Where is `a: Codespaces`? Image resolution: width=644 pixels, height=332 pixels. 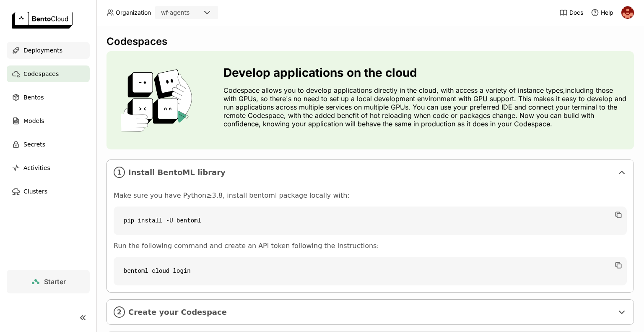
a: Codespaces is located at coordinates (48, 74).